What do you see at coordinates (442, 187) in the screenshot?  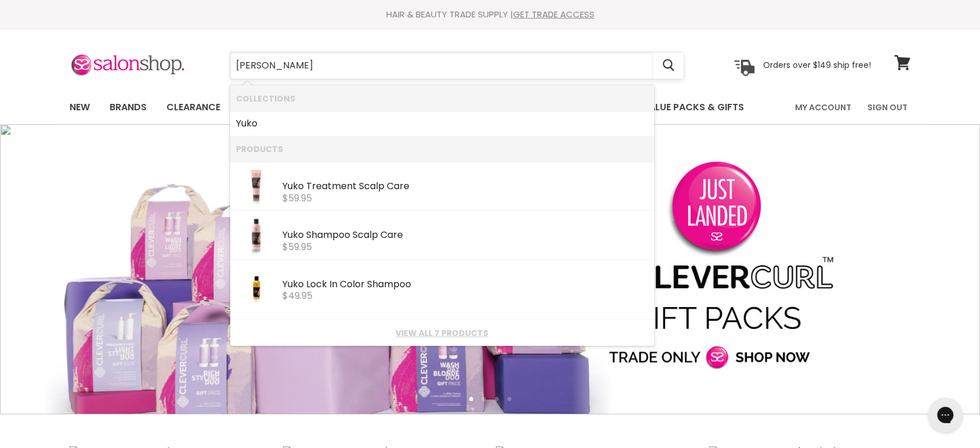 I see `li: Products: Yuko Treatment Scalp Care` at bounding box center [442, 187].